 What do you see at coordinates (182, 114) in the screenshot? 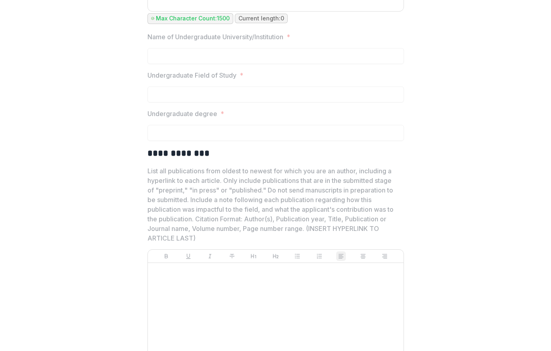
I see `p: Undergraduate degree` at bounding box center [182, 114].